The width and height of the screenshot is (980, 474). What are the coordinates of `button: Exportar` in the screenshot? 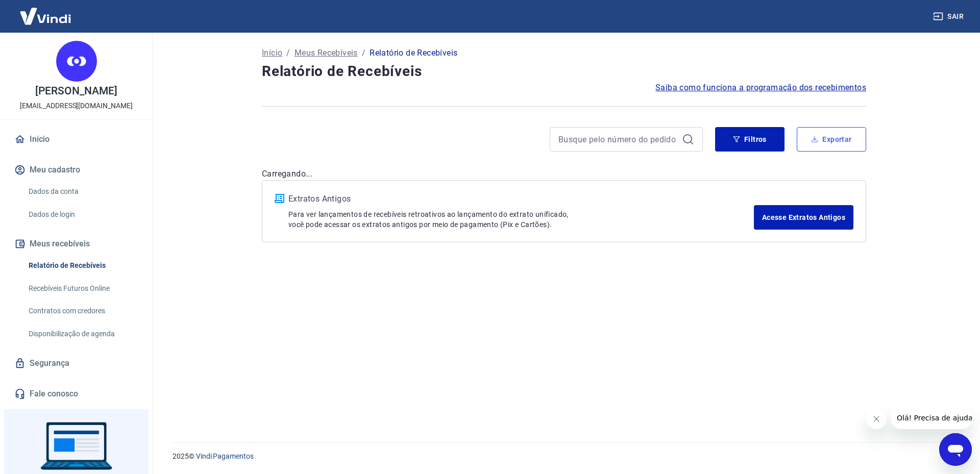 It's located at (831, 139).